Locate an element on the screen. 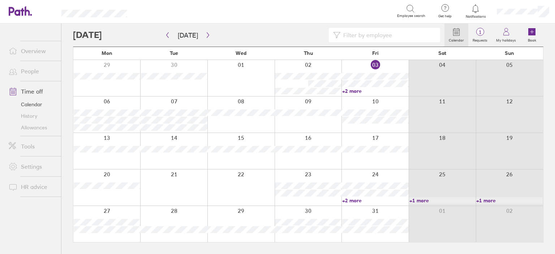 This screenshot has height=254, width=555. label: My holidays is located at coordinates (506, 39).